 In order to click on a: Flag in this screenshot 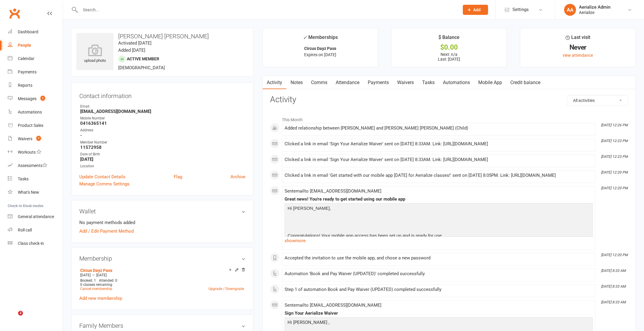, I will do `click(178, 177)`.